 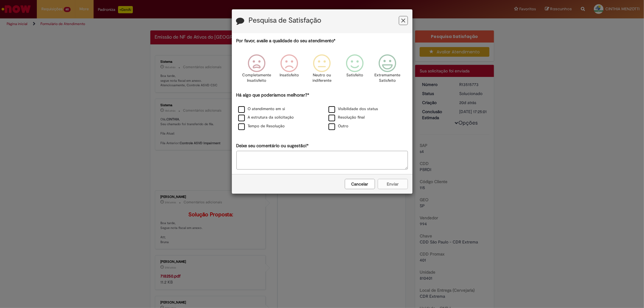 What do you see at coordinates (355, 70) in the screenshot?
I see `div: Satisfeito` at bounding box center [355, 70].